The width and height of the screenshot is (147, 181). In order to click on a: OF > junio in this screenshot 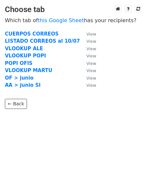, I will do `click(19, 78)`.